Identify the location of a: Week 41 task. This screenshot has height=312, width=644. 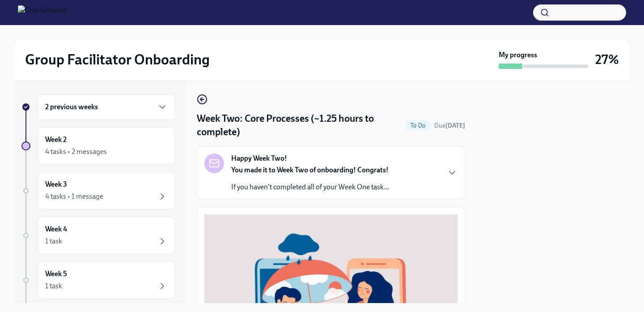
(98, 235).